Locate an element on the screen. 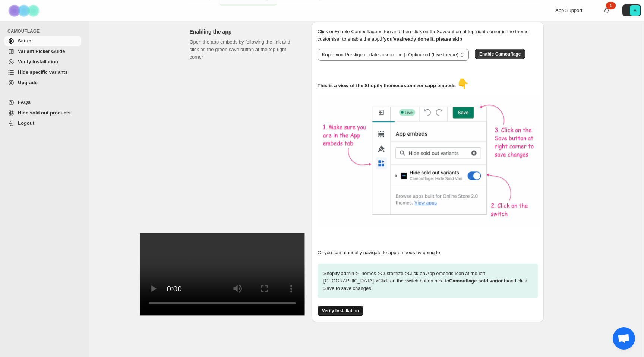 Image resolution: width=644 pixels, height=357 pixels. p: Click on Enable Camouflage button and then click on the Save button at top-right corner in the th... is located at coordinates (427, 35).